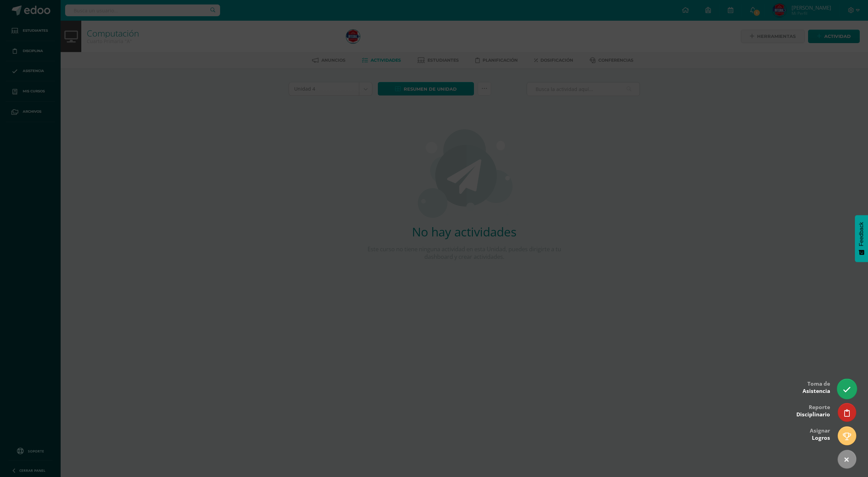  What do you see at coordinates (814, 414) in the screenshot?
I see `span: Disciplinario` at bounding box center [814, 414].